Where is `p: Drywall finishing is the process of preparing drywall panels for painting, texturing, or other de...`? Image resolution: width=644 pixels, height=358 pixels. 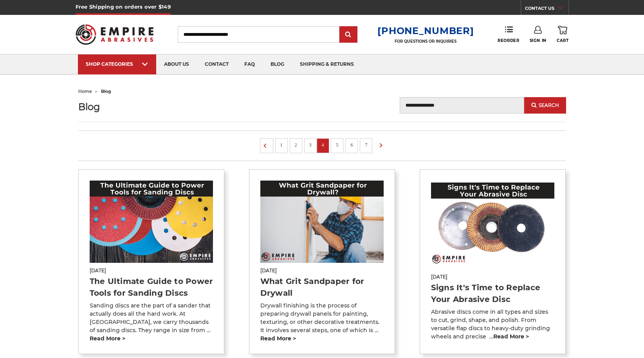
p: Drywall finishing is the process of preparing drywall panels for painting, texturing, or other de... is located at coordinates (322, 322).